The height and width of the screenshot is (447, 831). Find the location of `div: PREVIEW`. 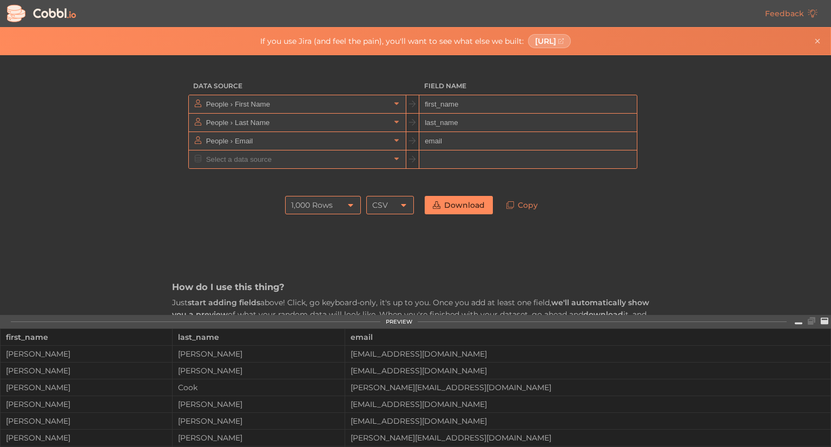

div: PREVIEW is located at coordinates (399, 322).